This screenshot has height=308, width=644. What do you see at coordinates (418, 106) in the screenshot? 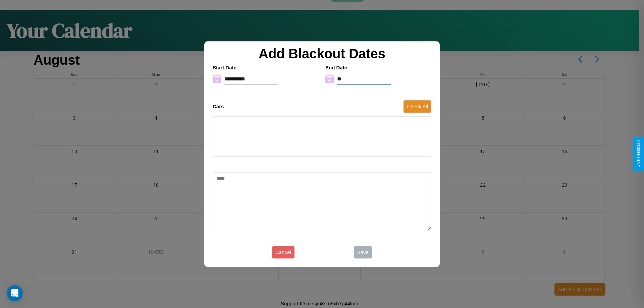
I see `button: Check All` at bounding box center [418, 106].